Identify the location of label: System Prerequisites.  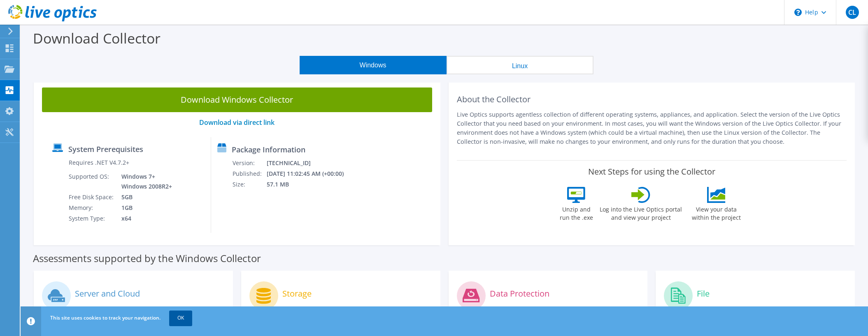
(106, 149).